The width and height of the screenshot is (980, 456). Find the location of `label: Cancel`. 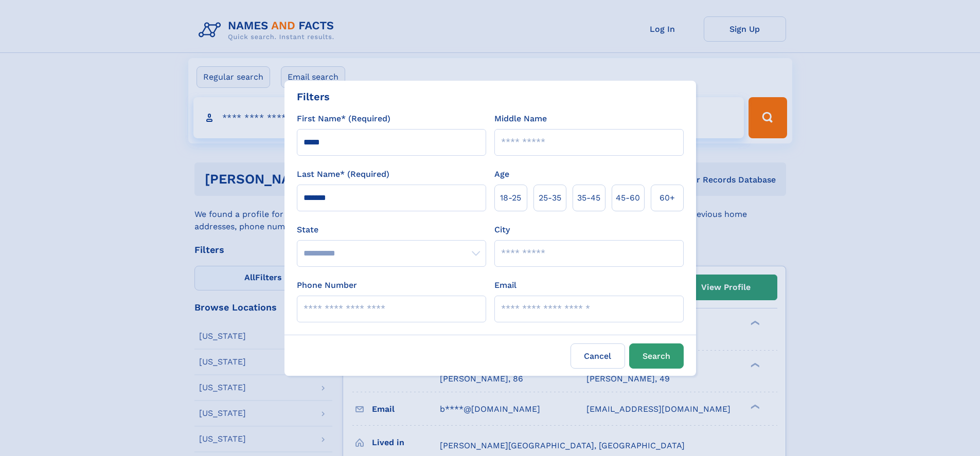

label: Cancel is located at coordinates (598, 356).